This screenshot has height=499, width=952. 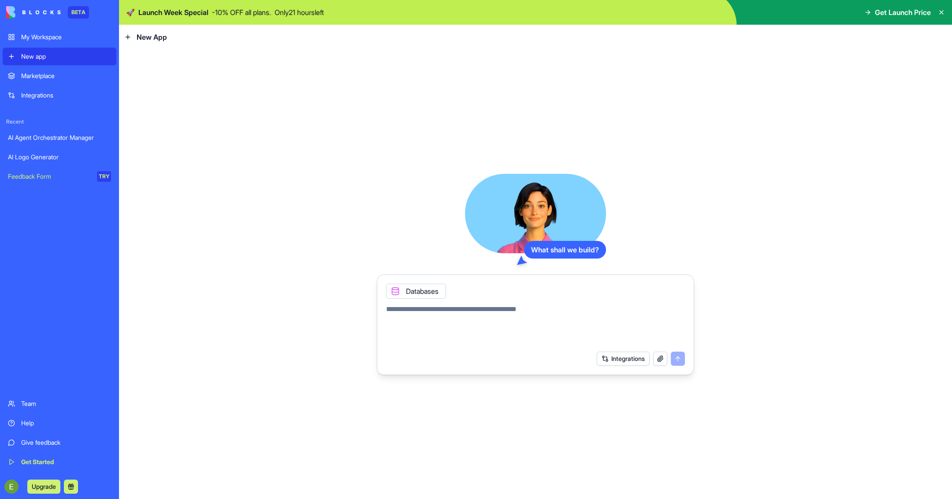 What do you see at coordinates (104, 176) in the screenshot?
I see `div: TRY` at bounding box center [104, 176].